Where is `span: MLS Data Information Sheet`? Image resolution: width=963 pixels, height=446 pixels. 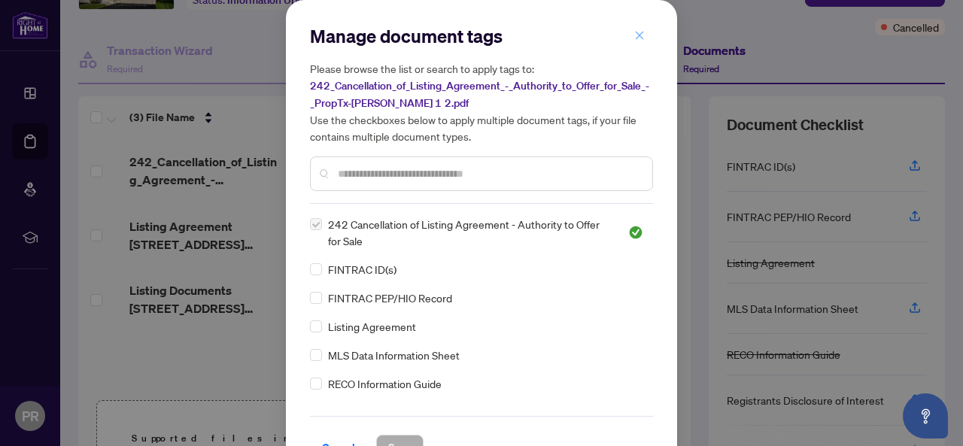 span: MLS Data Information Sheet is located at coordinates (394, 355).